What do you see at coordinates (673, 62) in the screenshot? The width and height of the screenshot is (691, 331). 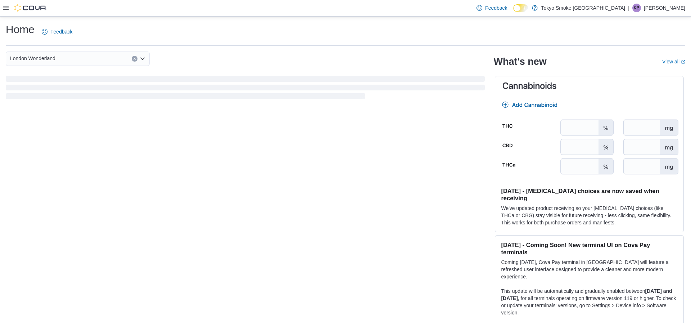 I see `a: View allExternal link` at bounding box center [673, 62].